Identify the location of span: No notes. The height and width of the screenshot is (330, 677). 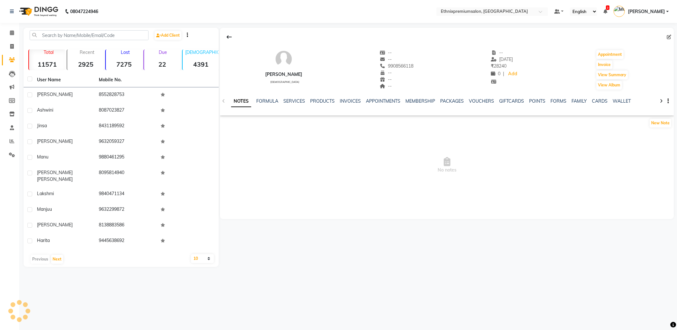
(447, 165).